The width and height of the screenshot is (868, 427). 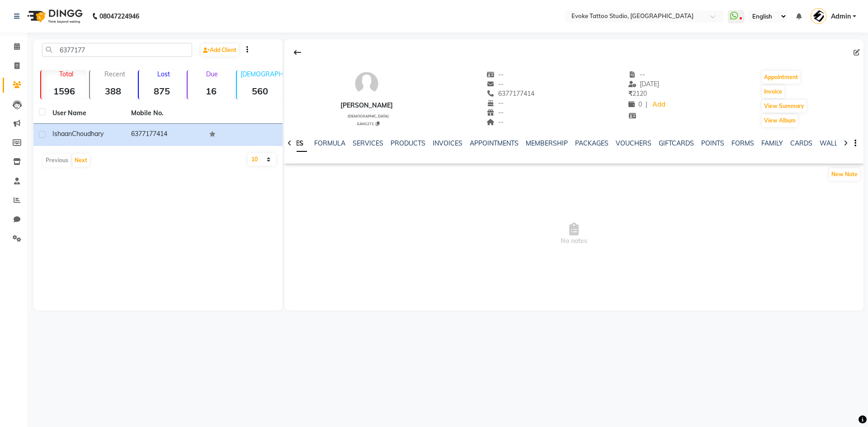 I want to click on span: Admin, so click(x=841, y=16).